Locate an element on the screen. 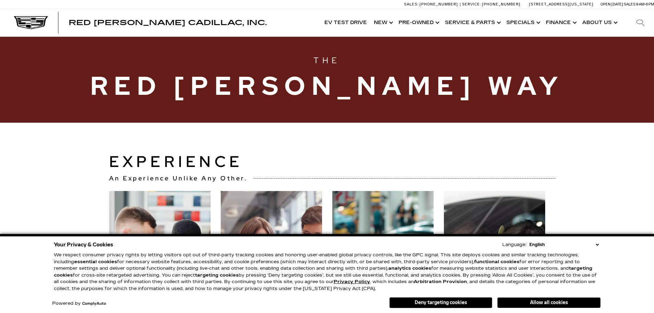 The image size is (654, 313). button: Deny targeting cookies is located at coordinates (441, 302).